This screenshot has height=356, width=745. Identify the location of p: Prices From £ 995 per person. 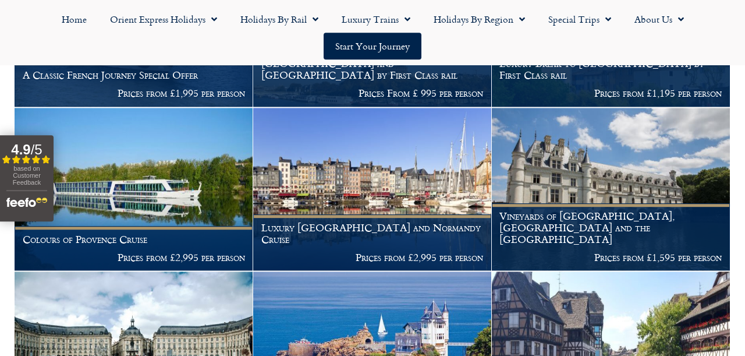
(372, 93).